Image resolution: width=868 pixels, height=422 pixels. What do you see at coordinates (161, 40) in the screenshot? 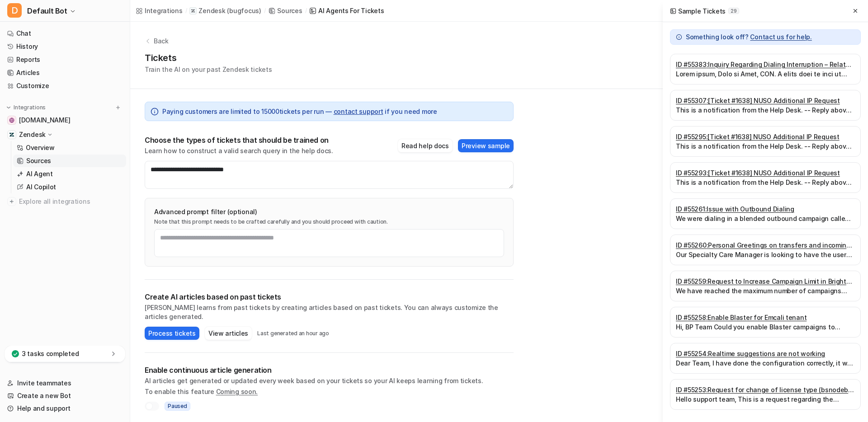
I see `p: Back` at bounding box center [161, 40].